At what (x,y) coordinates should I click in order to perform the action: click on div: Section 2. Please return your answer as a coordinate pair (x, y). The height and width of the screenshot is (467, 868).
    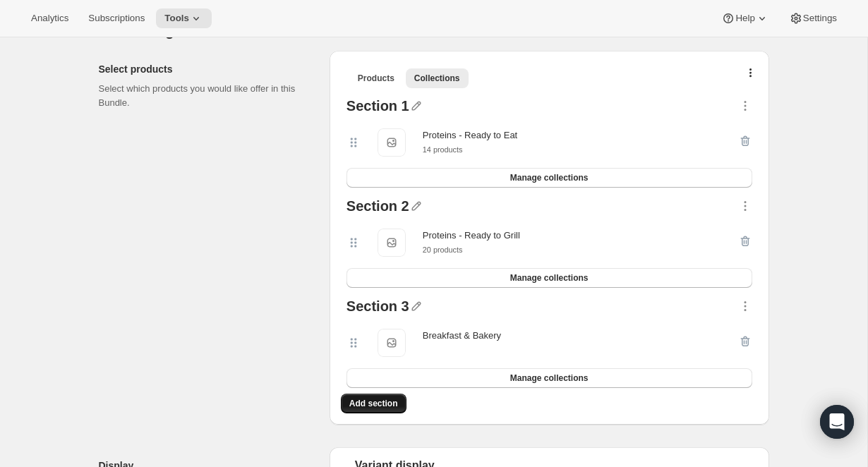
    Looking at the image, I should click on (377, 208).